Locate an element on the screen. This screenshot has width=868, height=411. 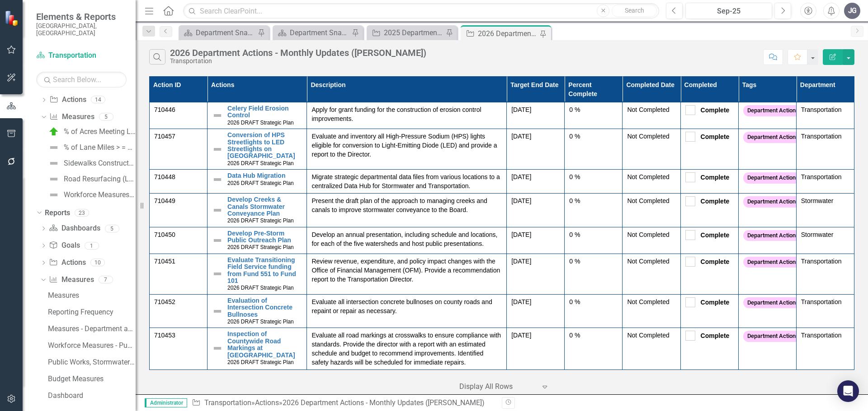
div: 710452 is located at coordinates (178, 302).